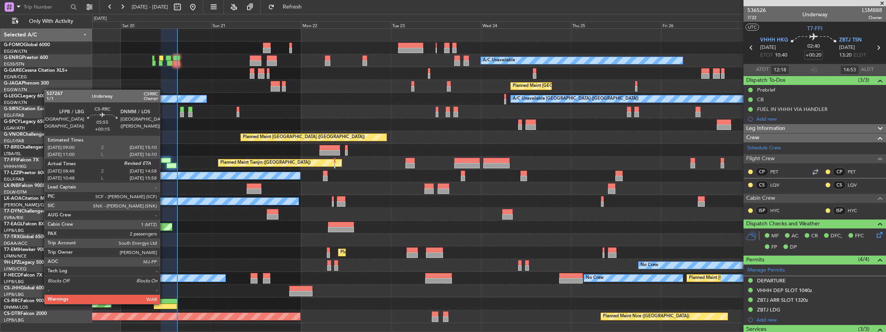 The width and height of the screenshot is (886, 332). What do you see at coordinates (12, 147) in the screenshot?
I see `span: T7-BRE` at bounding box center [12, 147].